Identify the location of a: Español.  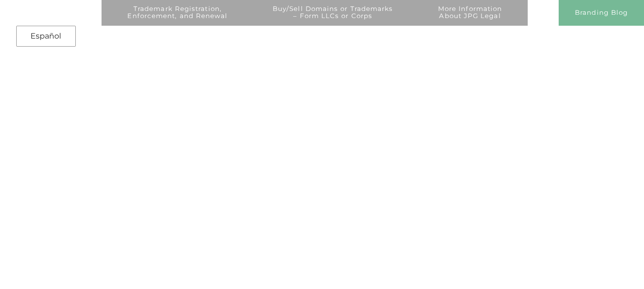
(46, 36).